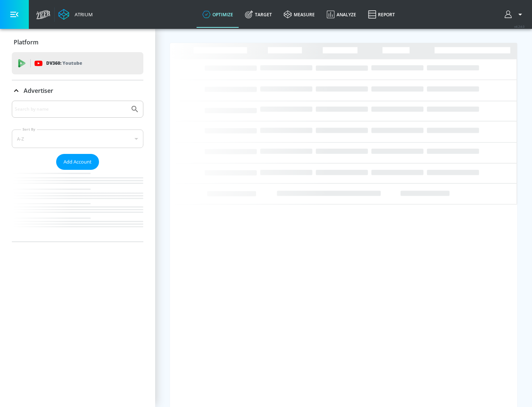  I want to click on p: Platform, so click(26, 42).